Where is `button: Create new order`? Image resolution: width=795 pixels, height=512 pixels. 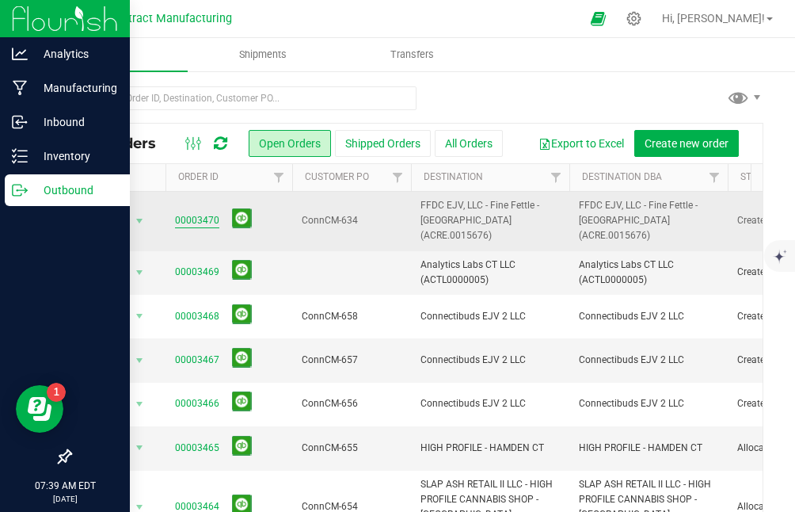 button: Create new order is located at coordinates (687, 143).